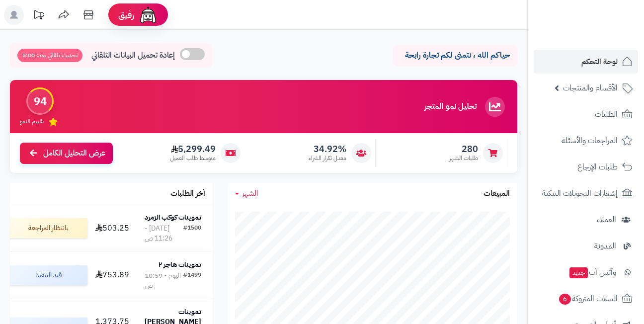  Describe the element at coordinates (579, 273) in the screenshot. I see `span: جديد` at that location.